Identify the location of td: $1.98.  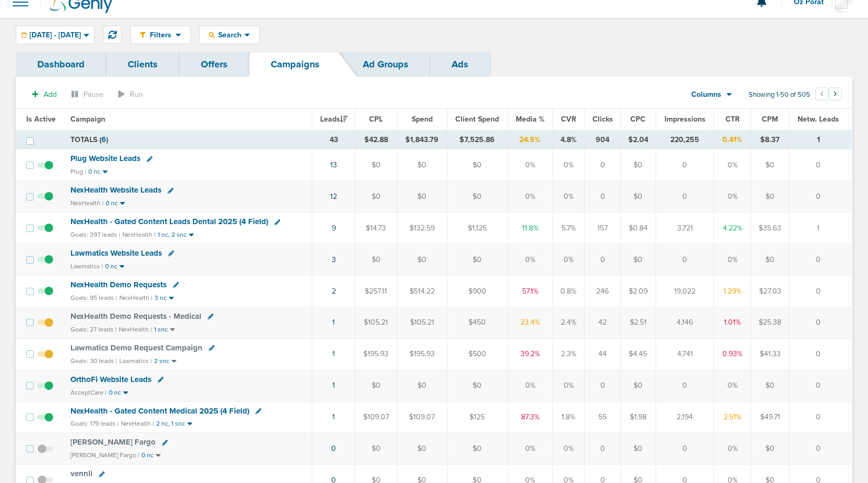
(638, 418).